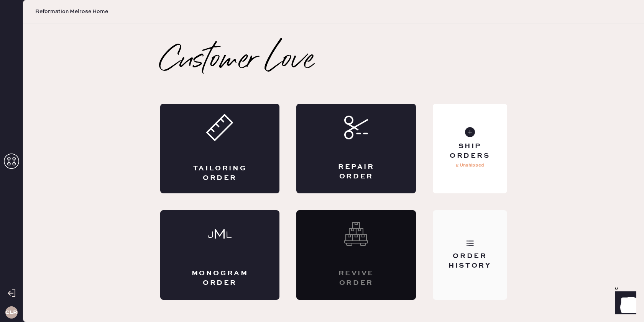  I want to click on h3: CLR, so click(11, 312).